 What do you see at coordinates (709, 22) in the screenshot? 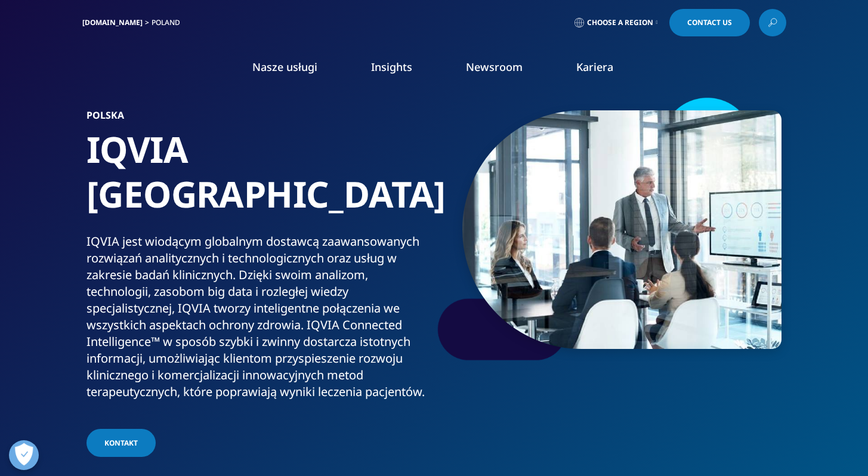
I see `a: Contact Us` at bounding box center [709, 22].